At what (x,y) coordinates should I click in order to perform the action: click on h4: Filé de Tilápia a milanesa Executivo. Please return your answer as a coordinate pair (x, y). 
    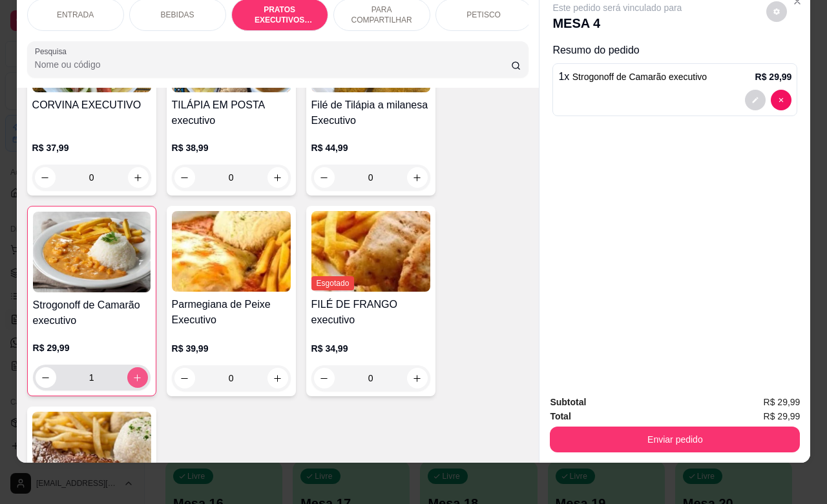
    Looking at the image, I should click on (371, 113).